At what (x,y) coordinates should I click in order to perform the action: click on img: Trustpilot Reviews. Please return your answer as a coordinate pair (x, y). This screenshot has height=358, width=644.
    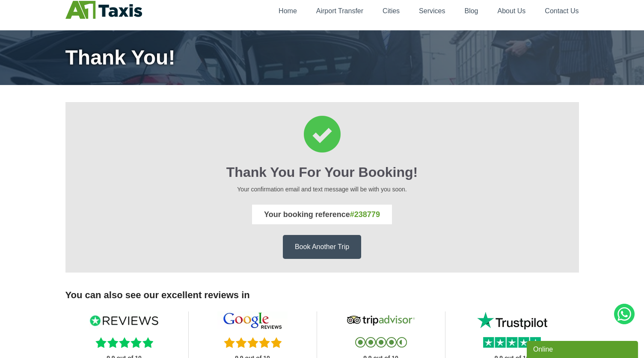
    Looking at the image, I should click on (512, 321).